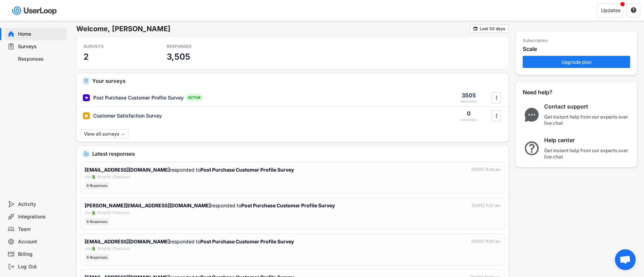  Describe the element at coordinates (531, 115) in the screenshot. I see `img: ChatMajor.svg` at that location.